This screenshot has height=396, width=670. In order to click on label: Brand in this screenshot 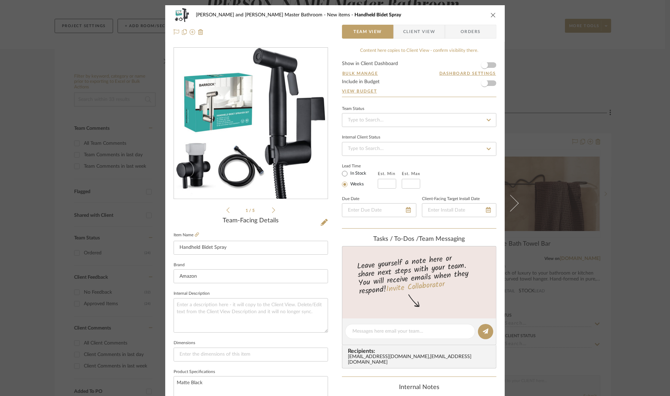, I will do `click(179, 265)`.